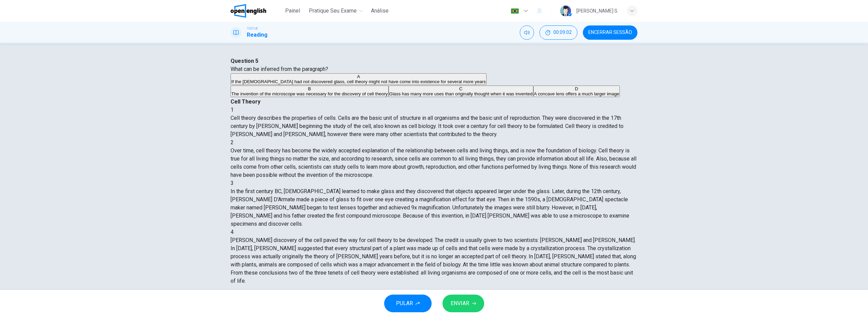 Image resolution: width=868 pixels, height=317 pixels. What do you see at coordinates (279, 69) in the screenshot?
I see `span: What can be inferred from the paragraph?` at bounding box center [279, 69].